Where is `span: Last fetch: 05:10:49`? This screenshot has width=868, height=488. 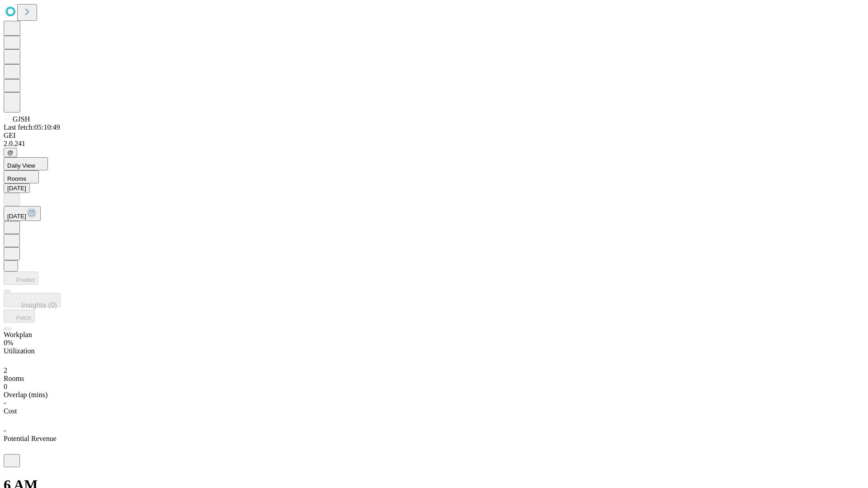 span: Last fetch: 05:10:49 is located at coordinates (32, 127).